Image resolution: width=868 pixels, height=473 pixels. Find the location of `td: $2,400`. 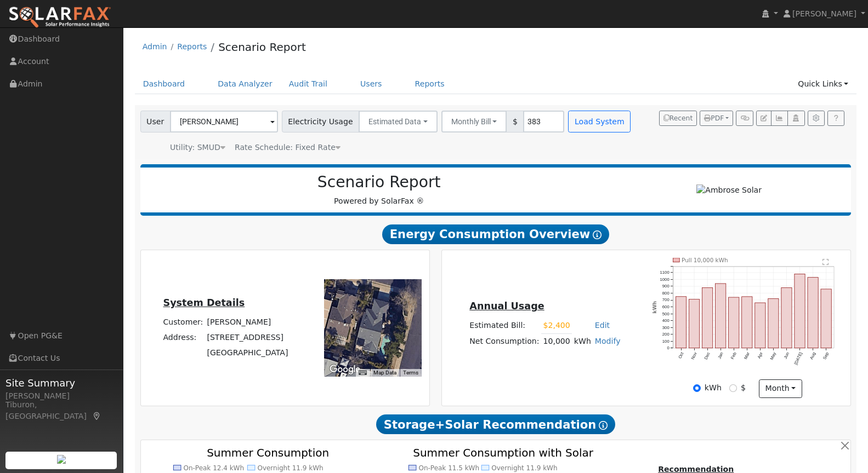

td: $2,400 is located at coordinates (557, 326).